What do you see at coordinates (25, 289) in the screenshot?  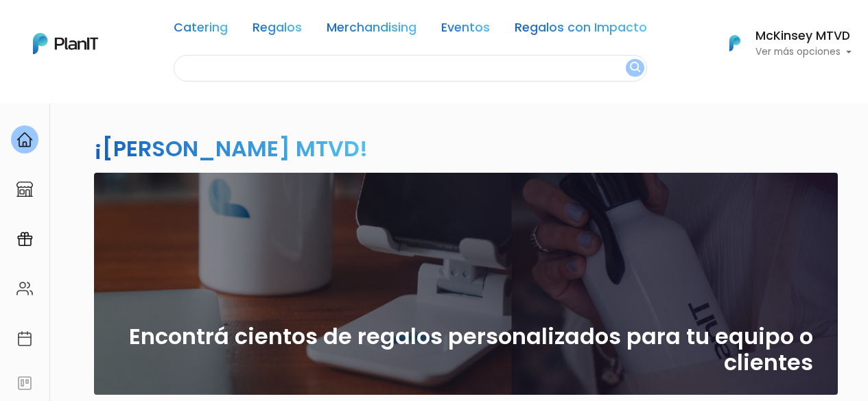 I see `img: people-662611757002400ad9ed0e3c099ab2801c6687ba6c219adb57efc949bc21e19d.svg` at bounding box center [25, 289].